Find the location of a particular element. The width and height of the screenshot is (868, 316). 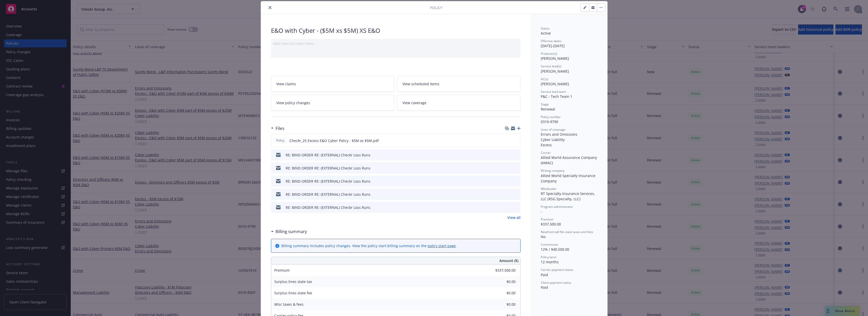

span: Allied World Specialty Insurance Company is located at coordinates (568, 178).